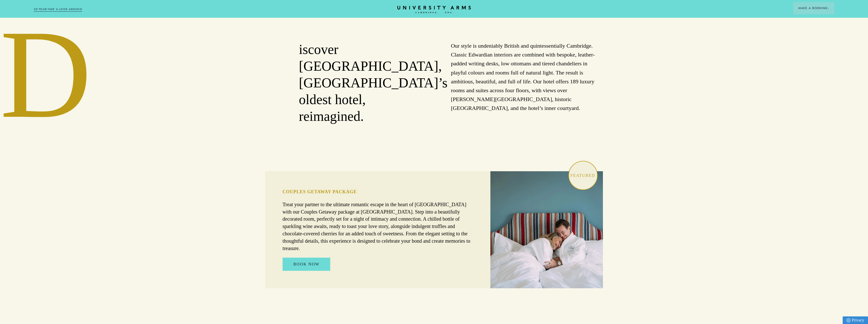  What do you see at coordinates (828, 8) in the screenshot?
I see `img: Arrow icon` at bounding box center [828, 8].